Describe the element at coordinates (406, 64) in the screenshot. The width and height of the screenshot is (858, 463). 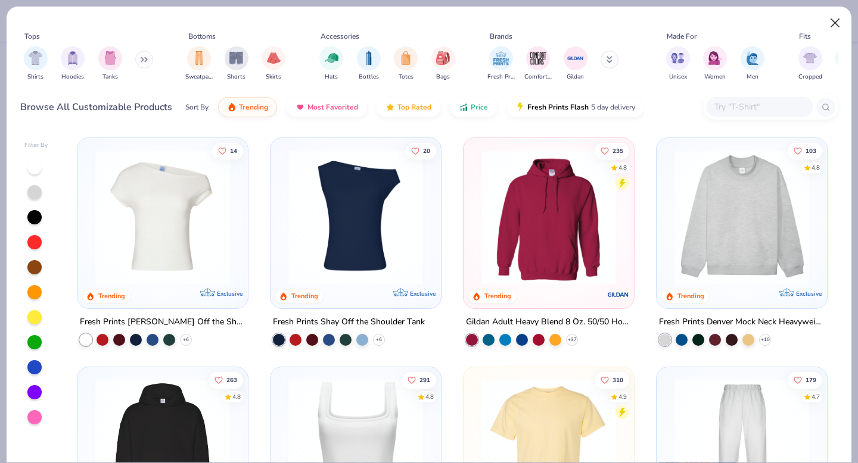
I see `div: filter for Totes` at that location.